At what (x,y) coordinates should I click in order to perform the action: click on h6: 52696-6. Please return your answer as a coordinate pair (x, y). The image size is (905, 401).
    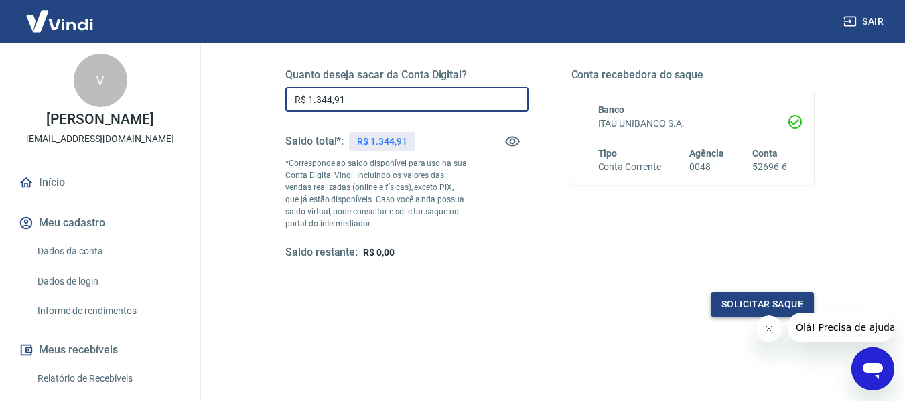
    Looking at the image, I should click on (770, 167).